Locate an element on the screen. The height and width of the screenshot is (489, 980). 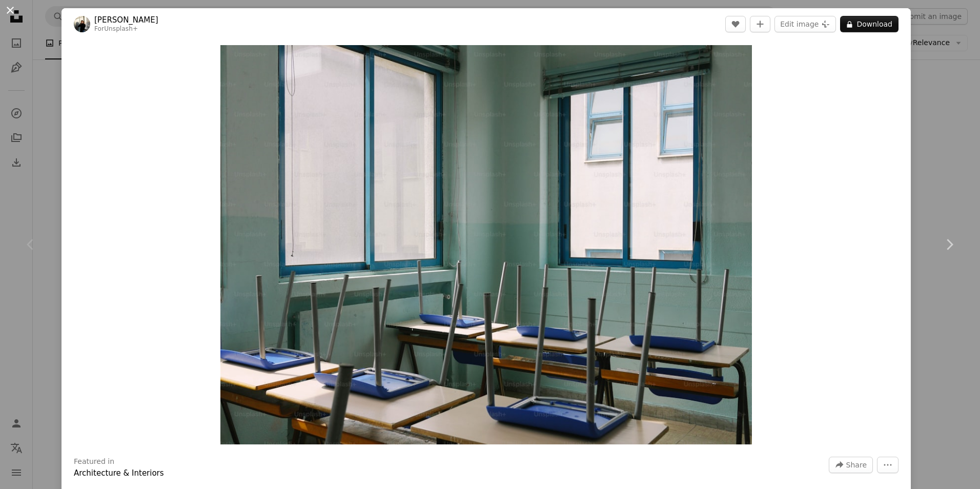
img: a row of empty desks in a classroom is located at coordinates (486, 244).